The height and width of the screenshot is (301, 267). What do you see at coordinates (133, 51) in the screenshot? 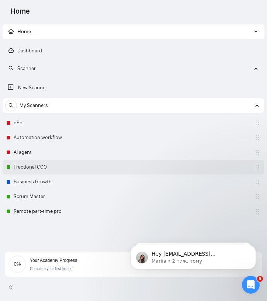
I see `li: Dashboard` at bounding box center [133, 51].